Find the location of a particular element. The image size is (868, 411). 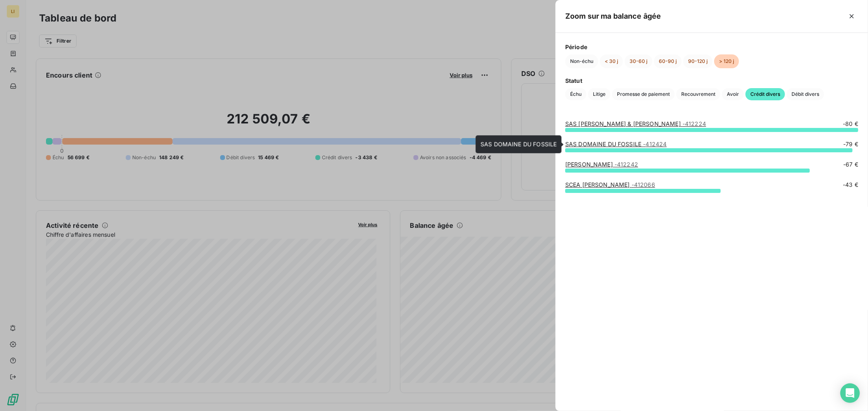

span: - 412066 is located at coordinates (643, 184).